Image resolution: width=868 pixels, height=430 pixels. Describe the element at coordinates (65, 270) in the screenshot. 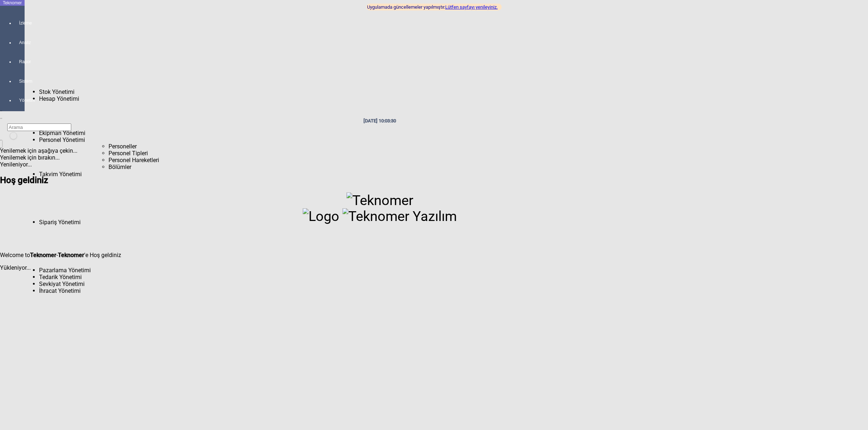

I see `span: Pazarlama Yönetimi` at that location.